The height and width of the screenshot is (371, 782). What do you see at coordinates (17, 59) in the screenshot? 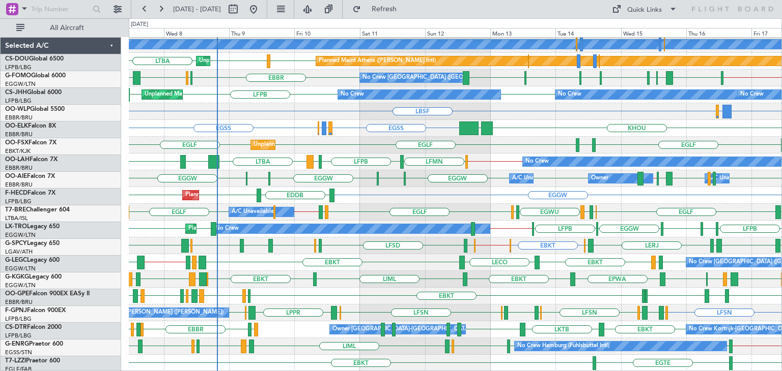
I see `span: CS-DOU` at bounding box center [17, 59].